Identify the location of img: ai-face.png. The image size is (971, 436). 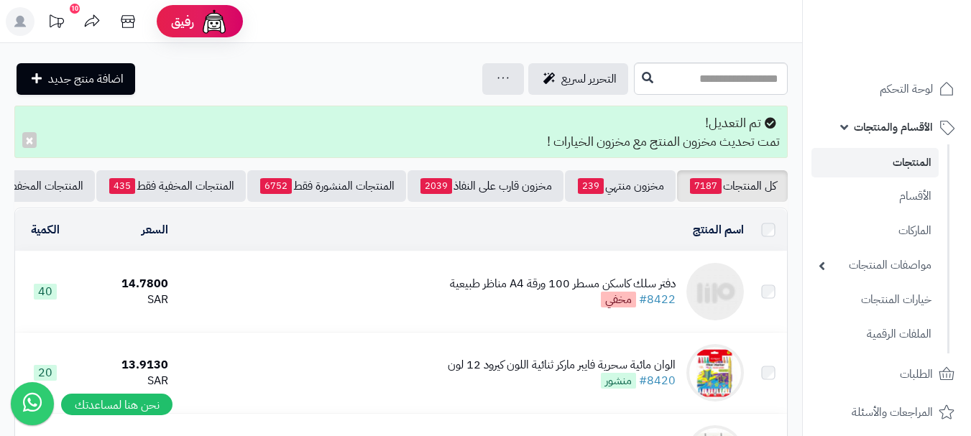
(214, 22).